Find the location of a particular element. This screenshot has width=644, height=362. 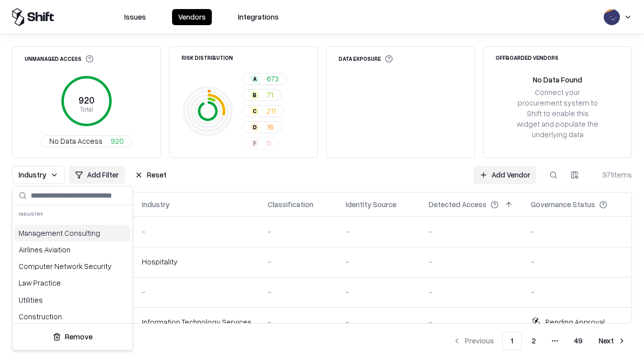

div: Computer Network Security is located at coordinates (72, 266).